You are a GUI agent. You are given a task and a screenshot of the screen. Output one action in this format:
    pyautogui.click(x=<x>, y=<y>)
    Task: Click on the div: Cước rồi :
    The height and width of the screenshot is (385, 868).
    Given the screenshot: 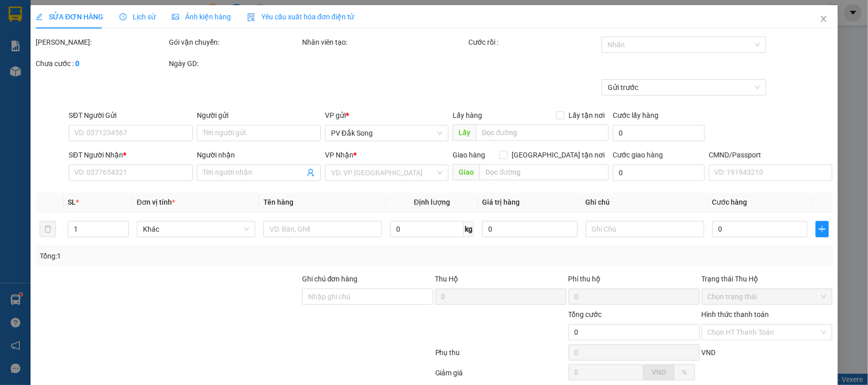 What is the action you would take?
    pyautogui.click(x=534, y=42)
    